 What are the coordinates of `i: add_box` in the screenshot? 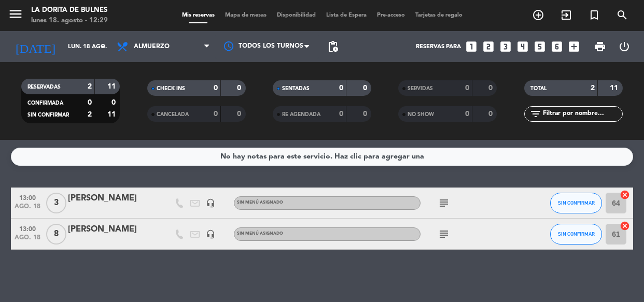 It's located at (574, 46).